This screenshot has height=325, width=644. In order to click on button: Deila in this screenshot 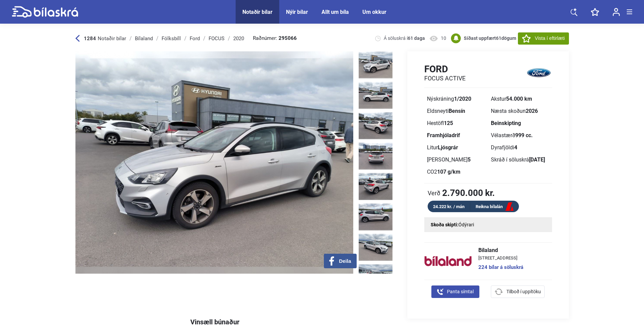, I will do `click(340, 261)`.